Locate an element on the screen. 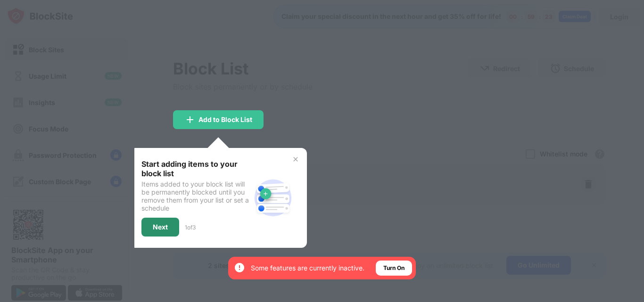 The height and width of the screenshot is (302, 644). div: Add to Block List is located at coordinates (226, 119).